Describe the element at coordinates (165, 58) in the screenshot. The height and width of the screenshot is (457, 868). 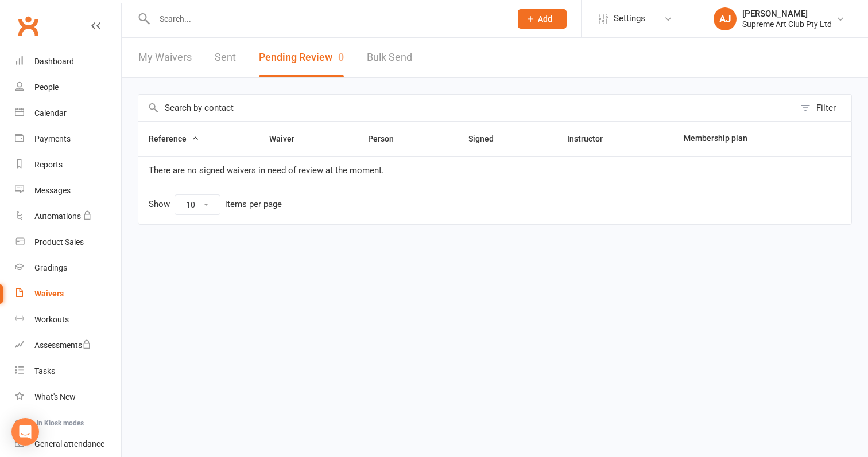
I see `a: My Waivers` at that location.